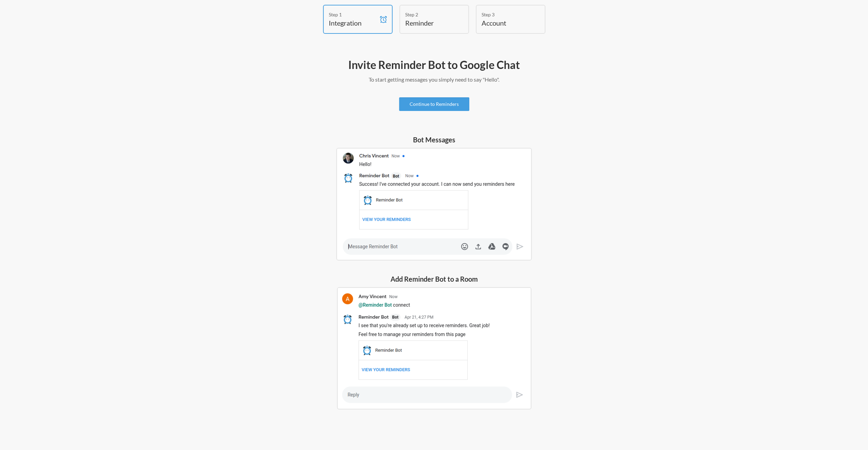  Describe the element at coordinates (505, 23) in the screenshot. I see `h4: Account` at that location.